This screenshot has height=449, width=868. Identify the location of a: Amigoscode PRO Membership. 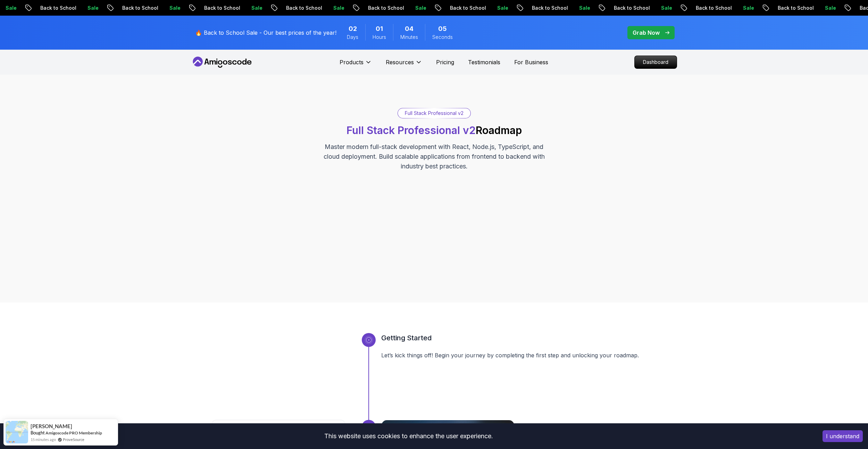
(73, 432).